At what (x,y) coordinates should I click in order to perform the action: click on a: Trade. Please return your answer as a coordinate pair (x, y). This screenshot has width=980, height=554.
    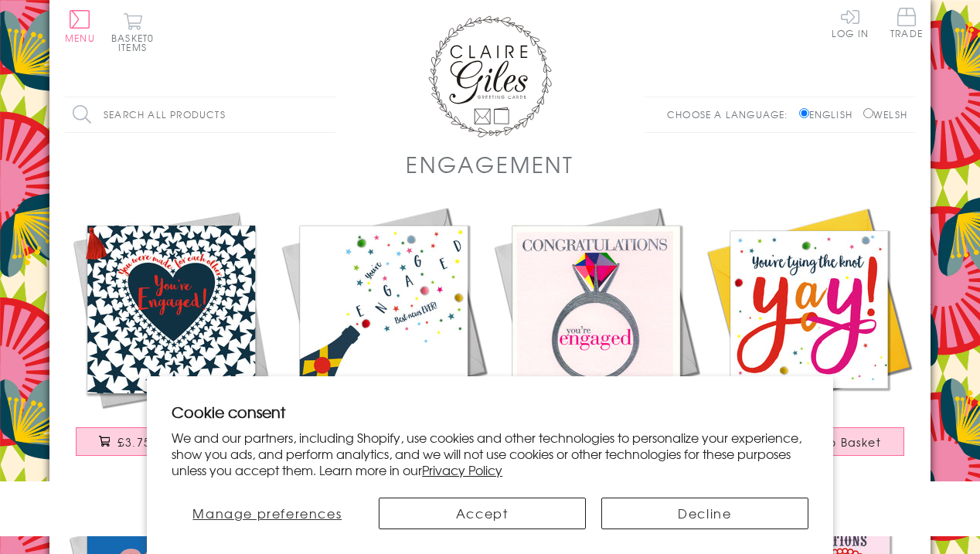
    Looking at the image, I should click on (907, 24).